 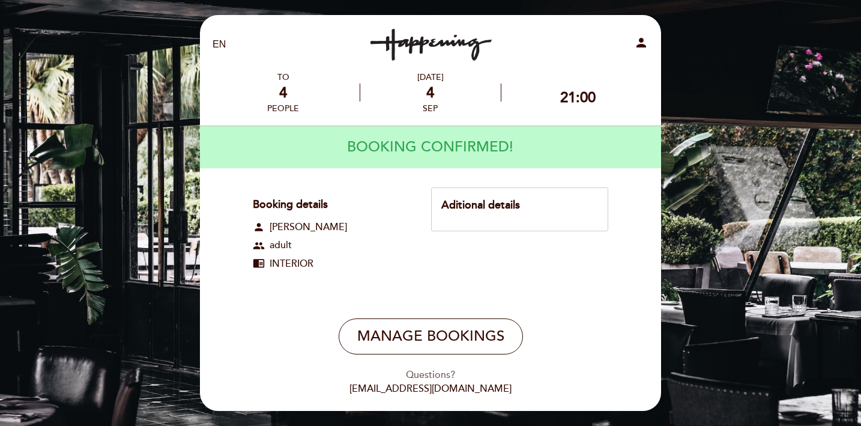 I want to click on div: Aditional details, so click(x=519, y=205).